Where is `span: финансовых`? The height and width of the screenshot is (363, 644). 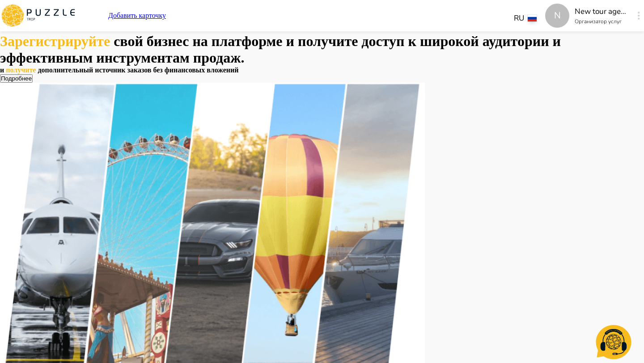 span: финансовых is located at coordinates (186, 70).